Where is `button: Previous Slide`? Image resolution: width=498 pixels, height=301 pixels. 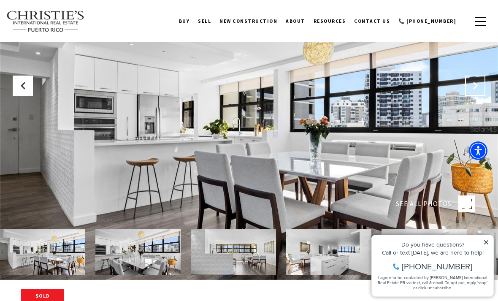
button: Previous Slide is located at coordinates (23, 86).